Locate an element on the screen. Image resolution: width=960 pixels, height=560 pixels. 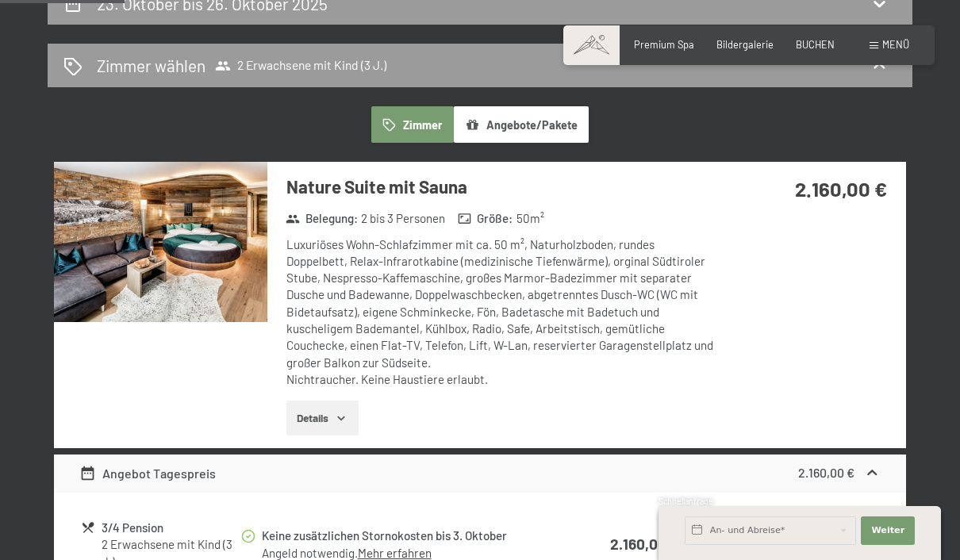
div: Angebot Tagespreis2.160,00 € is located at coordinates (480, 473).